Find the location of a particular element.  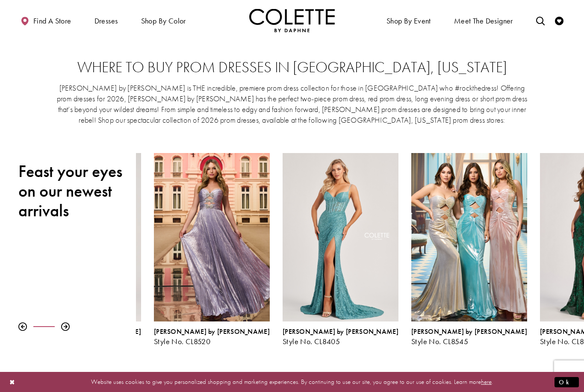

button: Close Dialog is located at coordinates (12, 382).